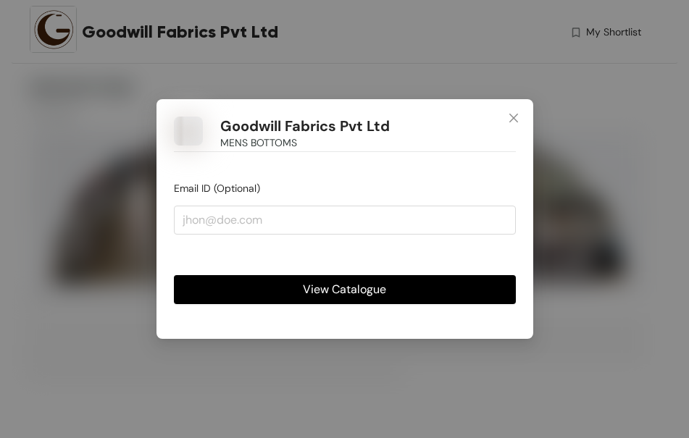 The height and width of the screenshot is (438, 689). I want to click on span: close, so click(514, 118).